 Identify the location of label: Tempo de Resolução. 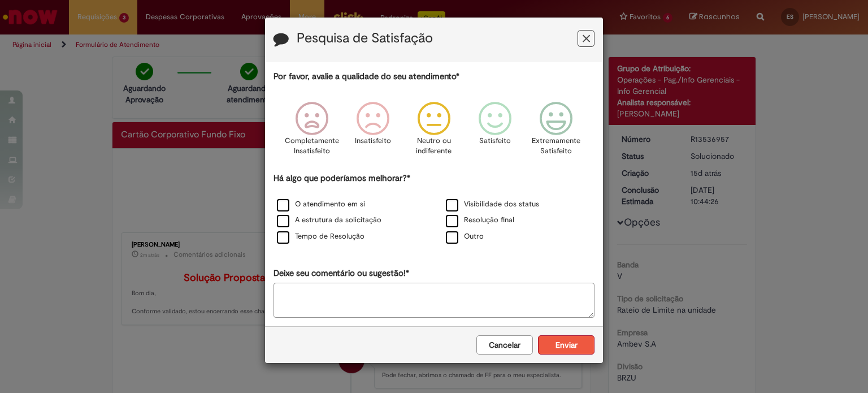
(320, 236).